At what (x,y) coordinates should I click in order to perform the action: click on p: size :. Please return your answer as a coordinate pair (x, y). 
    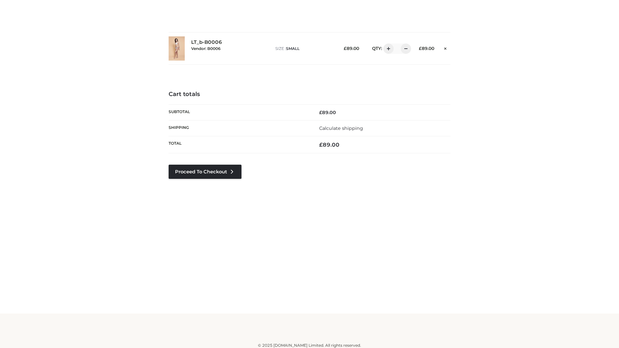
    Looking at the image, I should click on (304, 49).